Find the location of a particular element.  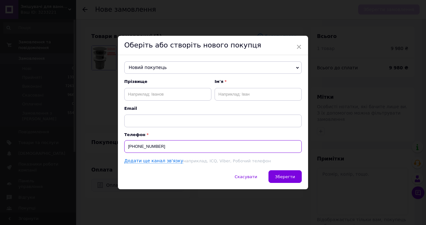

button: Зберегти is located at coordinates (285, 177).